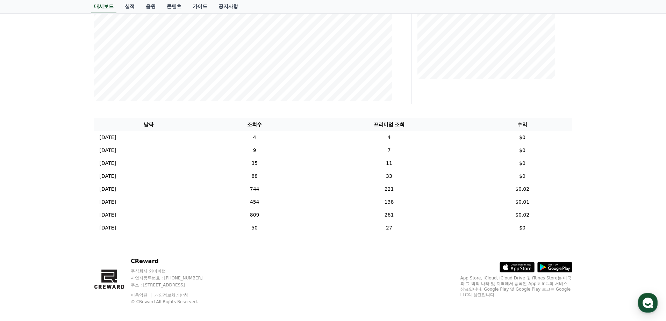  What do you see at coordinates (522, 124) in the screenshot?
I see `th: 수익` at bounding box center [522, 124].